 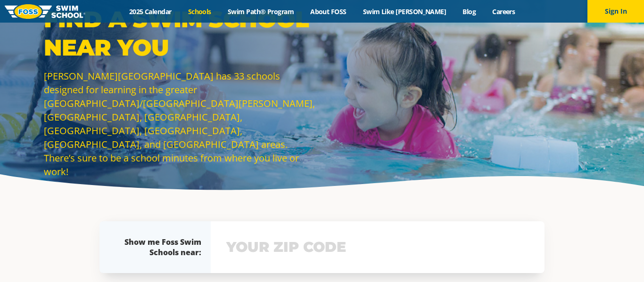 What do you see at coordinates (199, 11) in the screenshot?
I see `a: Schools` at bounding box center [199, 11].